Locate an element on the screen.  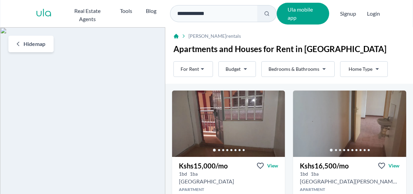
button: Login is located at coordinates (373, 14).